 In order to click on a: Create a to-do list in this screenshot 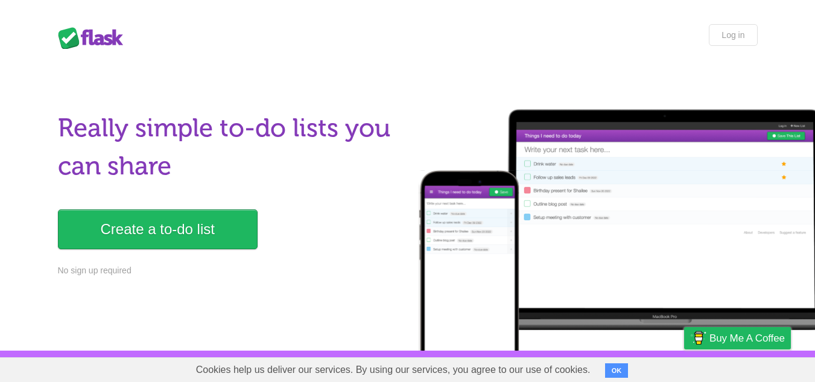, I will do `click(157, 229)`.